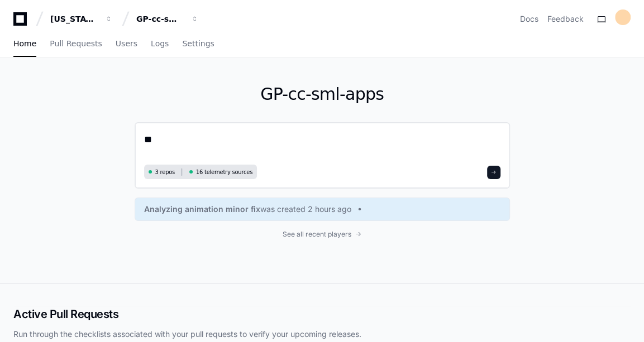 This screenshot has height=342, width=644. I want to click on a: Pull Requests, so click(75, 44).